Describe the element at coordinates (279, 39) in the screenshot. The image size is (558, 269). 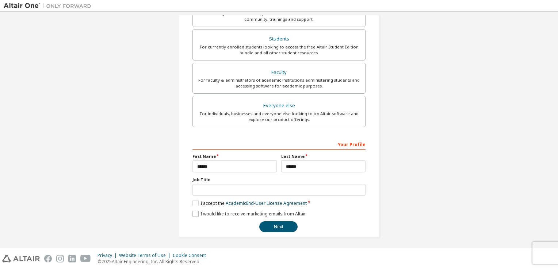
I see `div: Students` at that location.